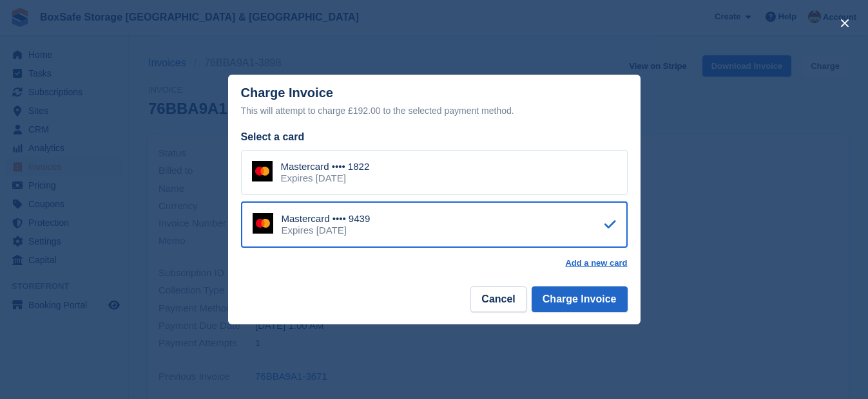 The width and height of the screenshot is (868, 399). Describe the element at coordinates (844, 23) in the screenshot. I see `button: close` at that location.